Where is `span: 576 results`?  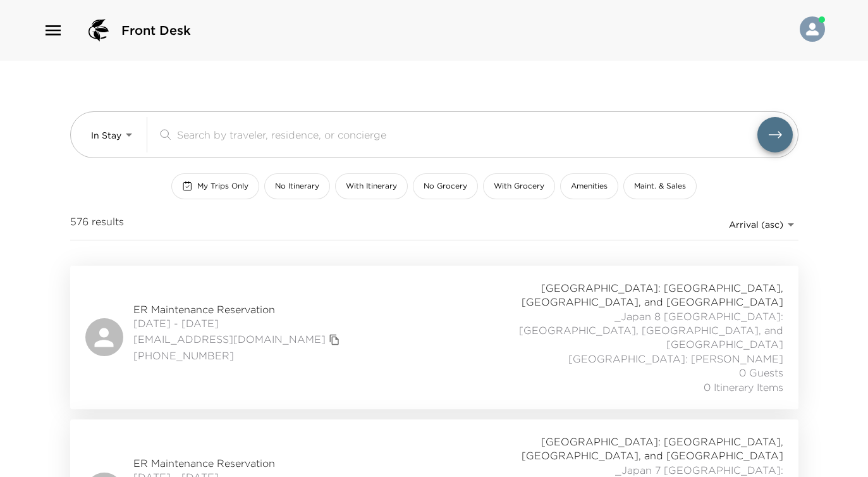
span: 576 results is located at coordinates (97, 224).